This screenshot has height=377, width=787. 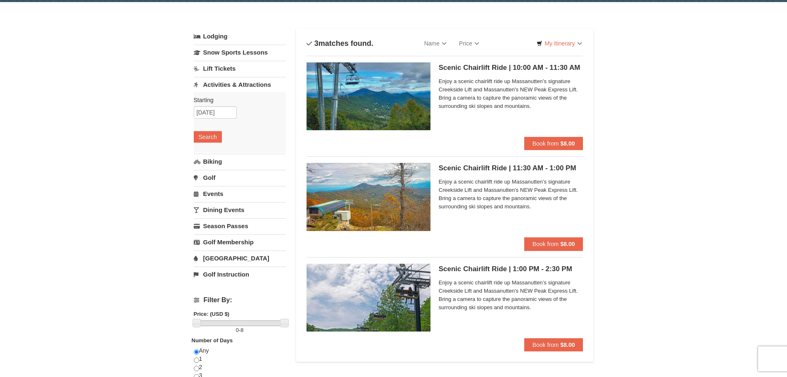 I want to click on h4: Filter By:, so click(x=240, y=300).